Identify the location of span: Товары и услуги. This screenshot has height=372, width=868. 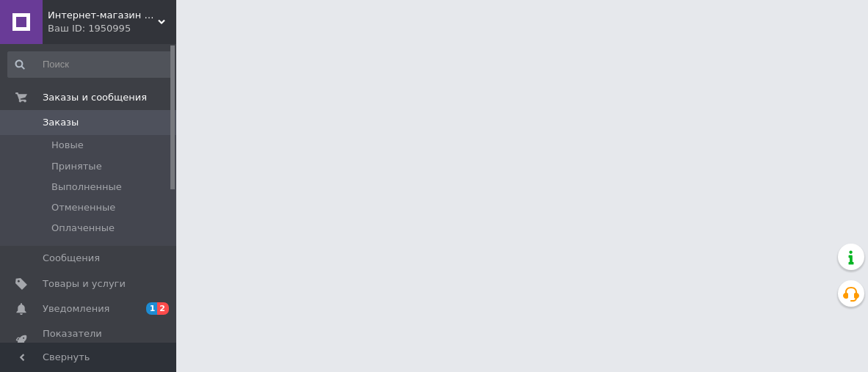
(83, 284).